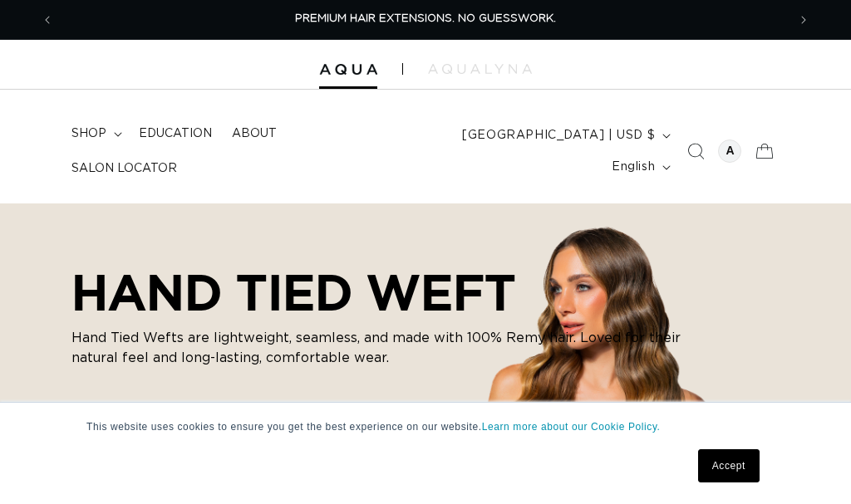 Image resolution: width=851 pixels, height=504 pixels. I want to click on span: PREMIUM HAIR EXTENSIONS. NO GUESSWORK., so click(425, 18).